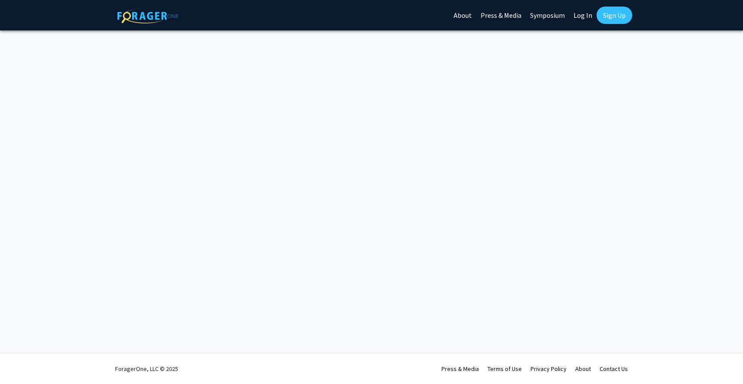 This screenshot has height=384, width=743. What do you see at coordinates (583, 369) in the screenshot?
I see `a: About` at bounding box center [583, 369].